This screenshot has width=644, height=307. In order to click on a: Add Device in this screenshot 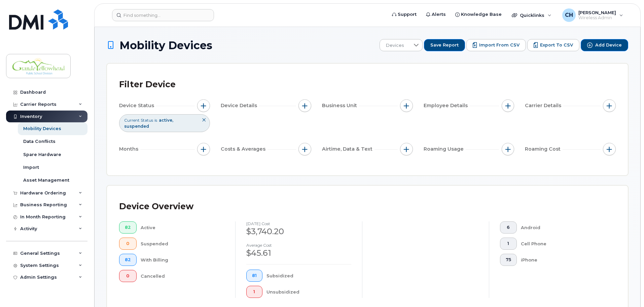, I will do `click(604, 45)`.